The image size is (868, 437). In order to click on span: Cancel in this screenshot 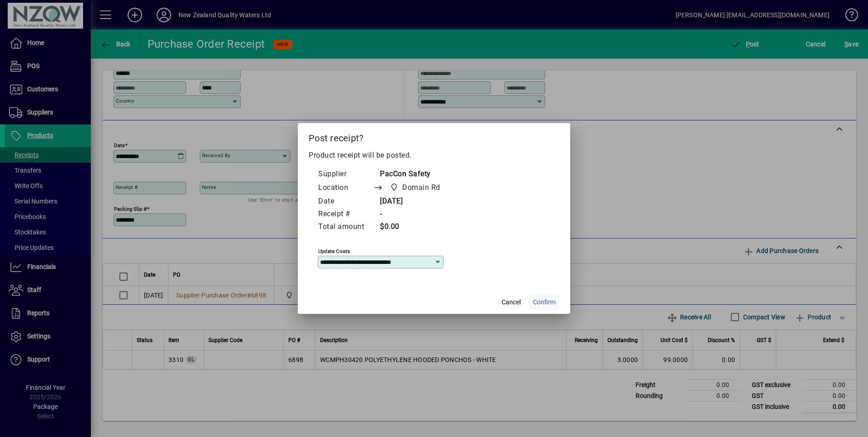, I will do `click(511, 302)`.